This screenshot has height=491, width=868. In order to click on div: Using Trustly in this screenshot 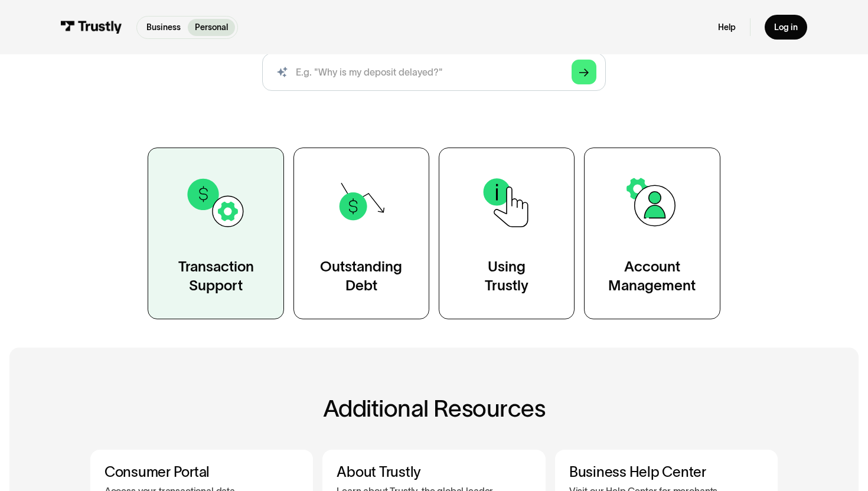, I will do `click(506, 277)`.